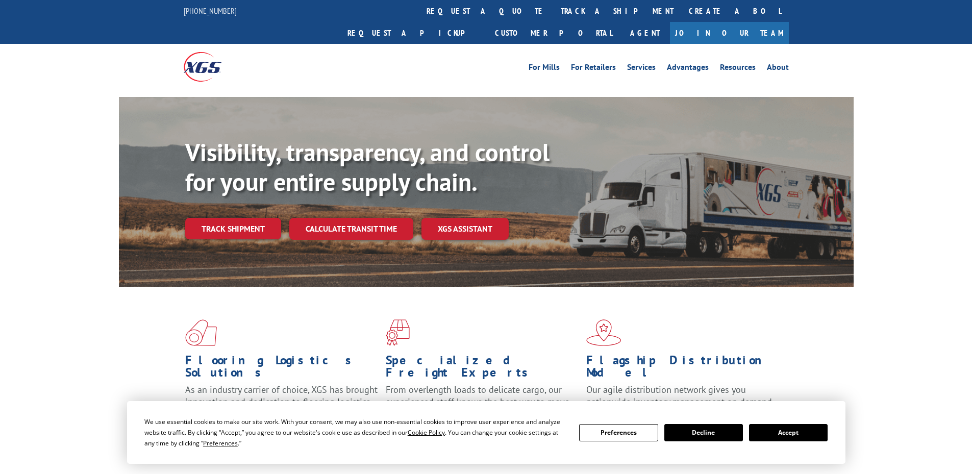 The height and width of the screenshot is (474, 972). Describe the element at coordinates (683, 369) in the screenshot. I see `h1: Flagship Distribution Model` at that location.